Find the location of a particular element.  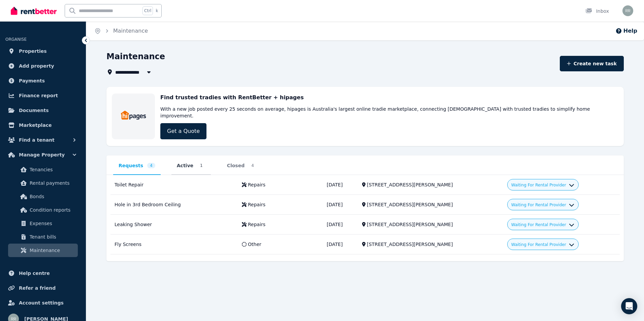

button: Create new task is located at coordinates (592, 64).